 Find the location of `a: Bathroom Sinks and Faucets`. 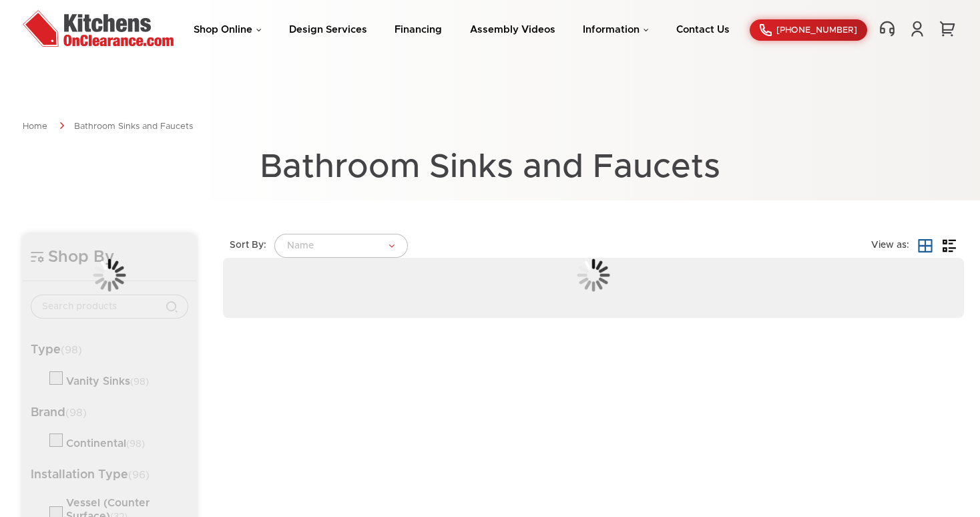

a: Bathroom Sinks and Faucets is located at coordinates (133, 126).